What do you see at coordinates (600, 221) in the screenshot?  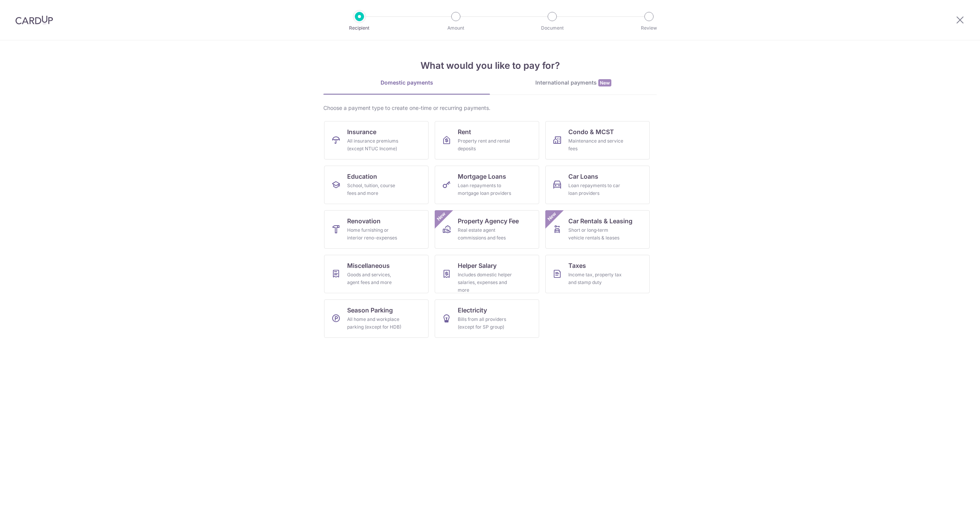 I see `span: Car Rentals & Leasing` at bounding box center [600, 221].